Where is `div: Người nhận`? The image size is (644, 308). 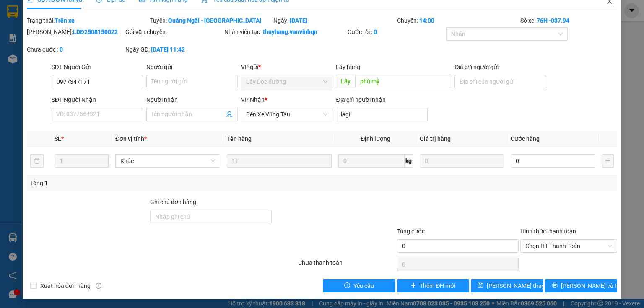
div: Người nhận is located at coordinates (192, 100).